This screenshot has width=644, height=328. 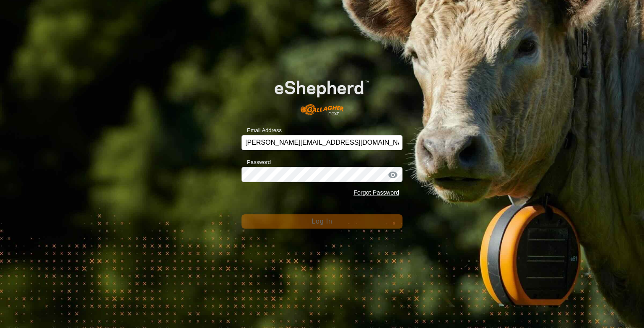 I want to click on label: Email Address, so click(x=262, y=130).